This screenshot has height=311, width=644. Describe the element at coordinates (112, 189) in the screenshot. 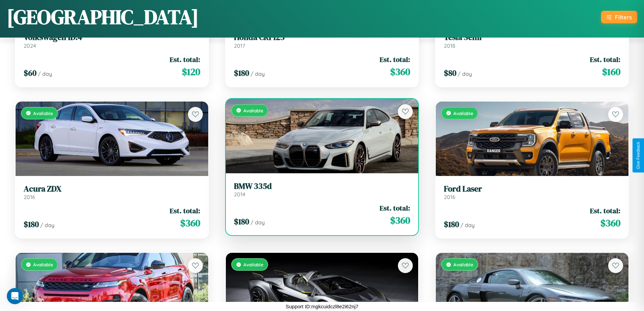

I see `h3: Acura ZDX` at that location.